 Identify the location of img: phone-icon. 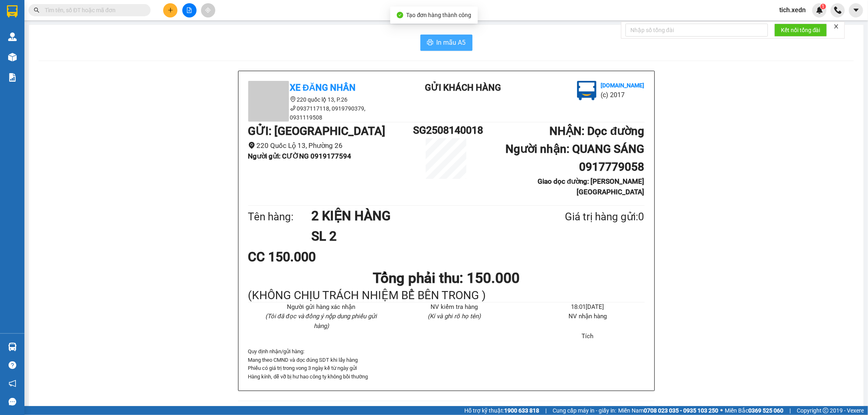
(837, 10).